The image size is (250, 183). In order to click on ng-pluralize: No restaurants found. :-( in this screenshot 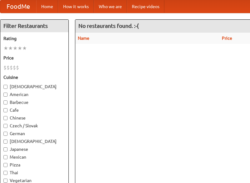, I will do `click(109, 26)`.